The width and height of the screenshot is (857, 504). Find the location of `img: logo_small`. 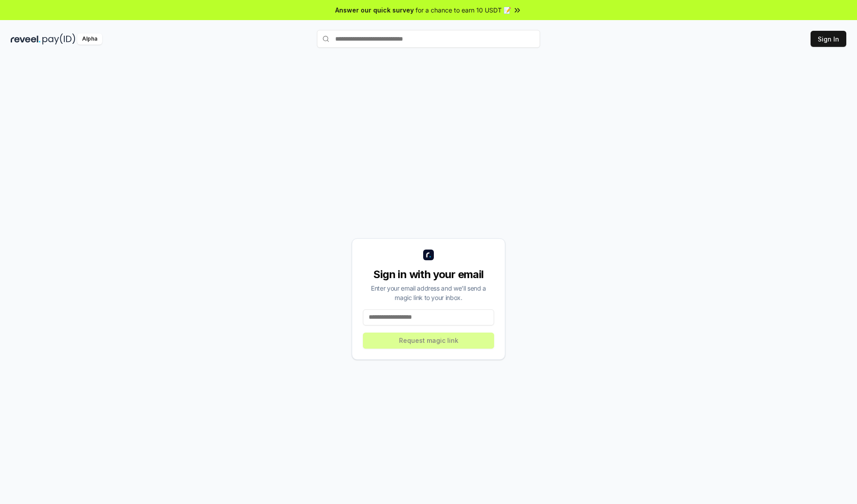

img: logo_small is located at coordinates (429, 255).